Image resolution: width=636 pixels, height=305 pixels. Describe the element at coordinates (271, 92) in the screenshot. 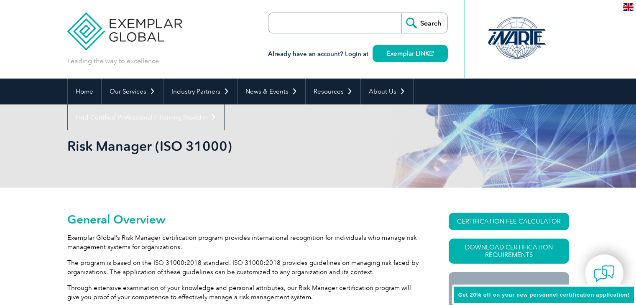

I see `a: News & Events` at that location.